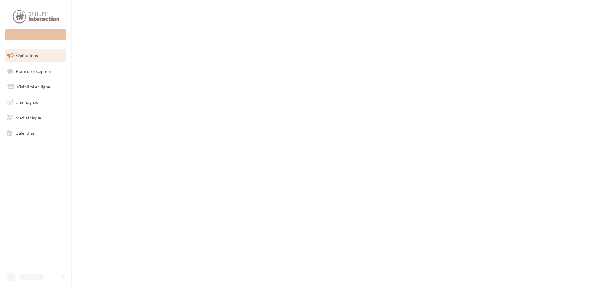 Image resolution: width=594 pixels, height=288 pixels. What do you see at coordinates (36, 35) in the screenshot?
I see `div: Nouvelle campagne` at bounding box center [36, 35].